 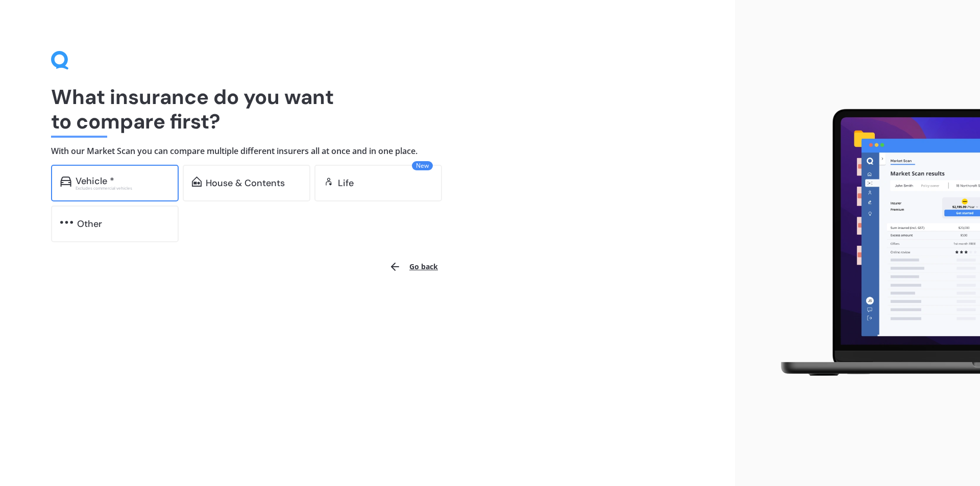 What do you see at coordinates (245, 183) in the screenshot?
I see `div: House & Contents` at bounding box center [245, 183].